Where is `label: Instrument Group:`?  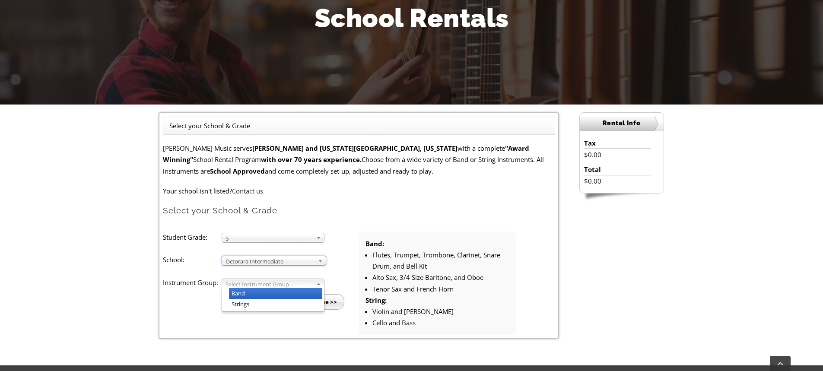
label: Instrument Group: is located at coordinates (192, 283).